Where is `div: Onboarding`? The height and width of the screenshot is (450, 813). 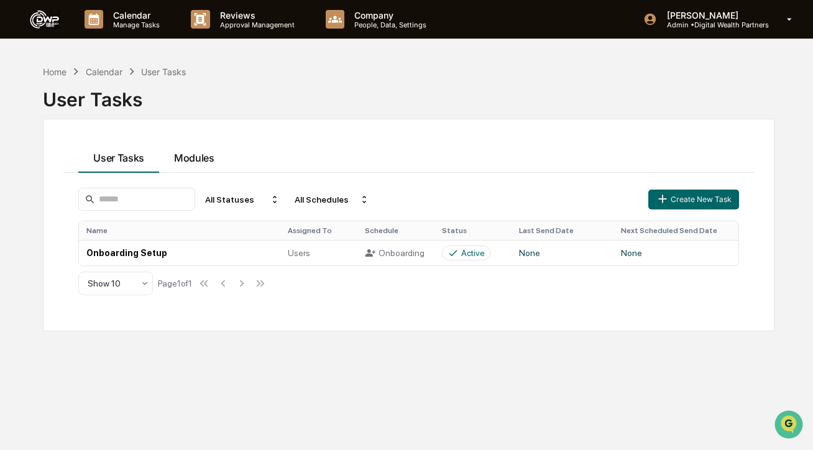
div: Onboarding is located at coordinates (396, 253).